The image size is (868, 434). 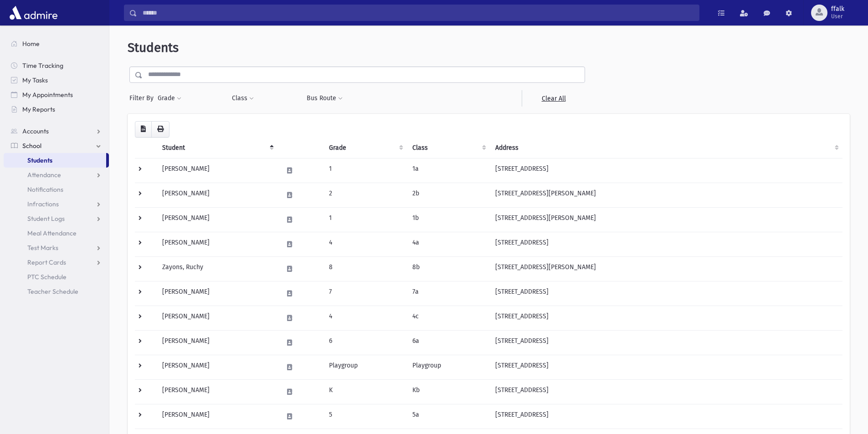 I want to click on a: My Tasks, so click(x=56, y=80).